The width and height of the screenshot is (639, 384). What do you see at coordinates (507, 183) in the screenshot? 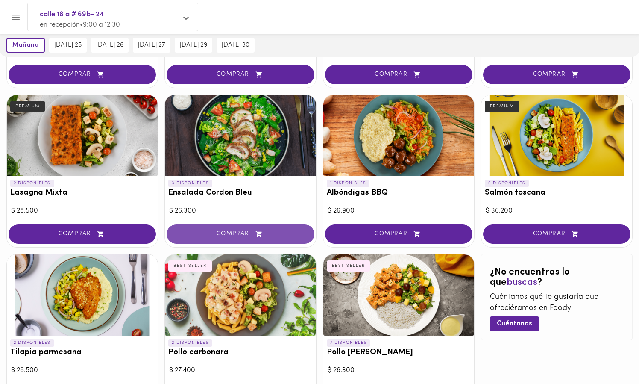
I see `p: 6 DISPONIBLES` at bounding box center [507, 183].